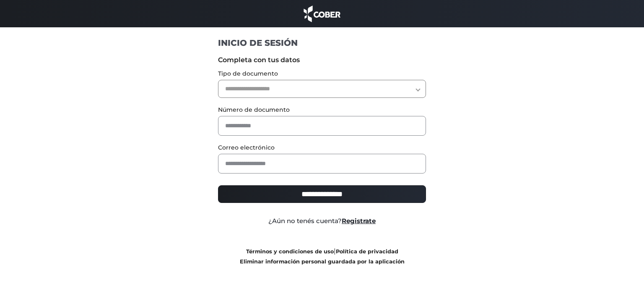  Describe the element at coordinates (322, 221) in the screenshot. I see `div: ¿Aún no tenés cuenta?` at that location.